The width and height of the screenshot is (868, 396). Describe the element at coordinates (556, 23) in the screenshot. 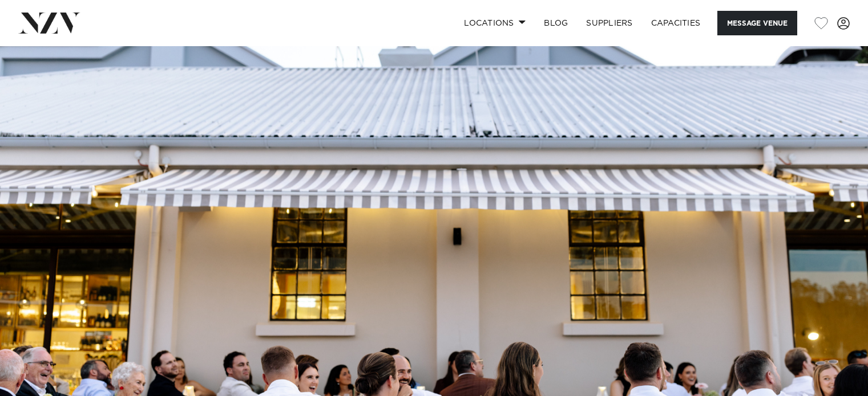

I see `a: BLOG` at that location.